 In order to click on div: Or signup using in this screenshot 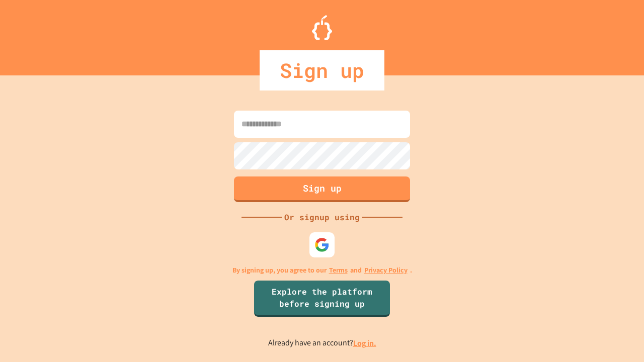, I will do `click(322, 217)`.